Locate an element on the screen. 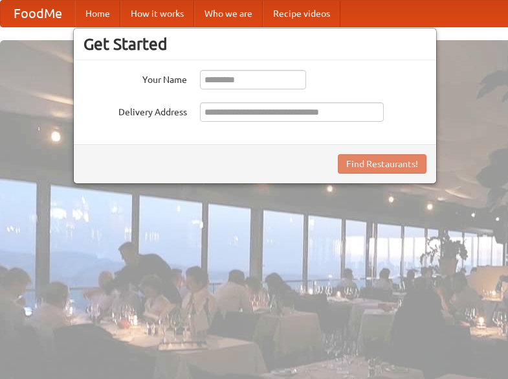 The height and width of the screenshot is (379, 508). a: FoodMe is located at coordinates (38, 14).